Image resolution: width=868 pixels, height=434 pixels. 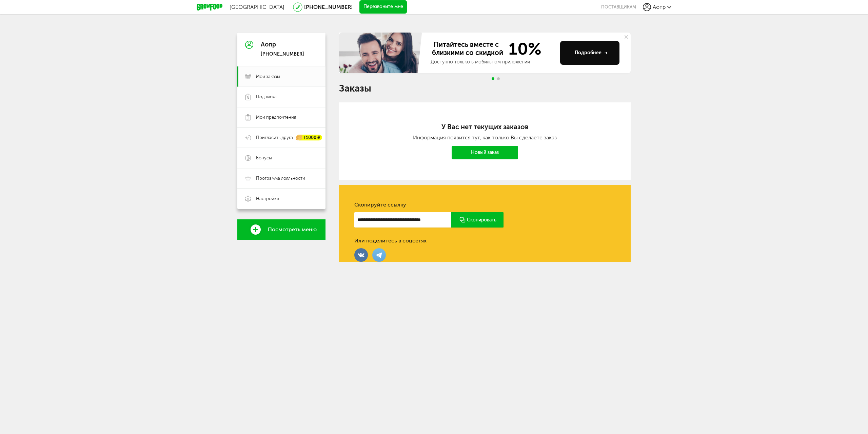 I want to click on div: +1000 ₽, so click(x=309, y=137).